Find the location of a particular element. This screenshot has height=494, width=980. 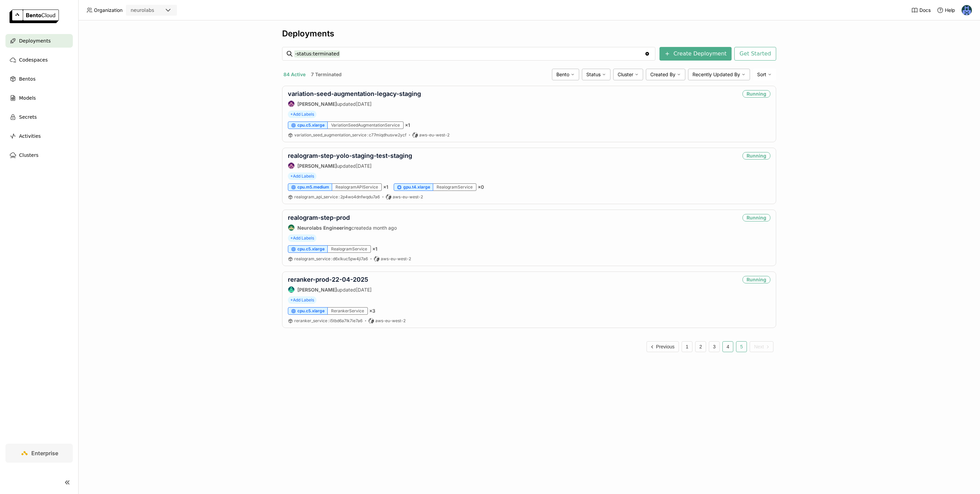

div: Bento is located at coordinates (565, 75).